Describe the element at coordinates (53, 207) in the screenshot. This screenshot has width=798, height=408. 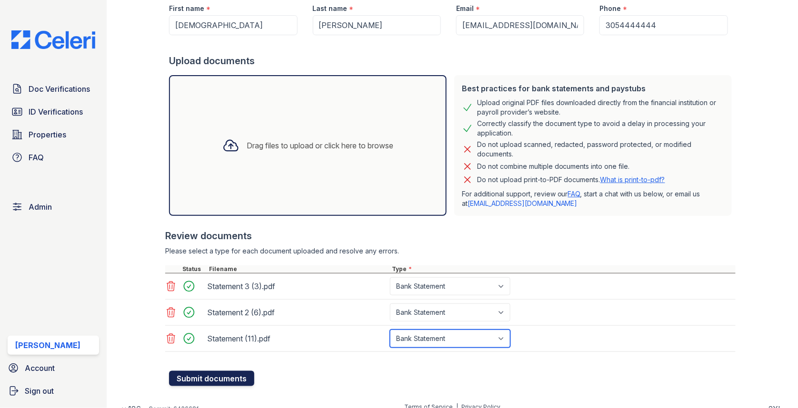
I see `a: Admin` at that location.